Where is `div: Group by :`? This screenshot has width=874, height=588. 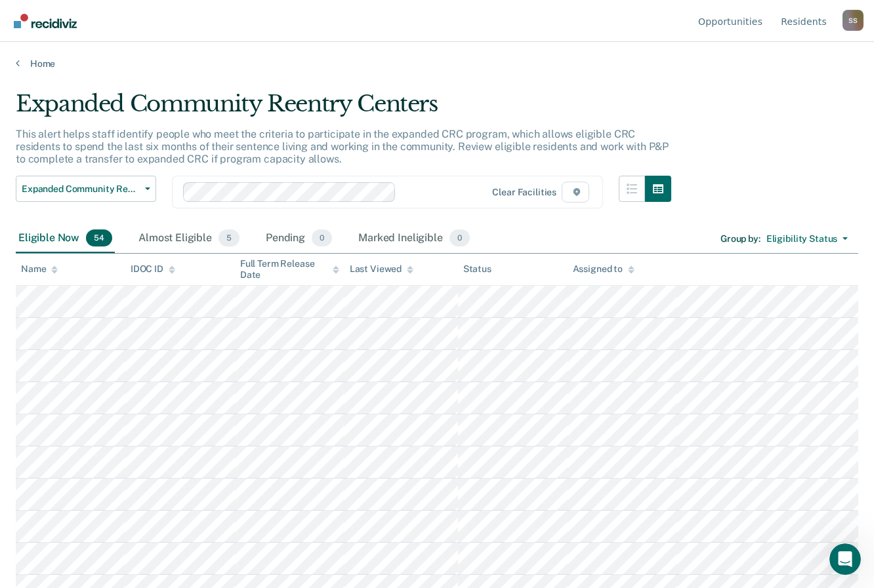
div: Group by : is located at coordinates (740, 238).